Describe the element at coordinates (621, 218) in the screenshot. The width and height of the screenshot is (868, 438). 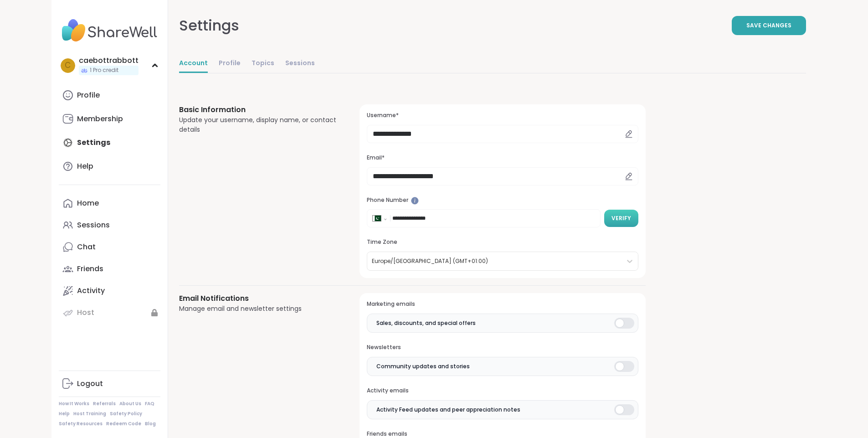
I see `button: Verify` at that location.